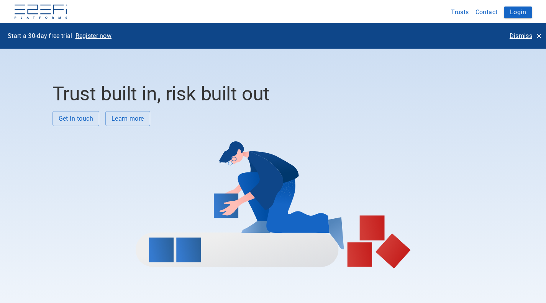 This screenshot has height=303, width=546. I want to click on p: Dismiss, so click(520, 36).